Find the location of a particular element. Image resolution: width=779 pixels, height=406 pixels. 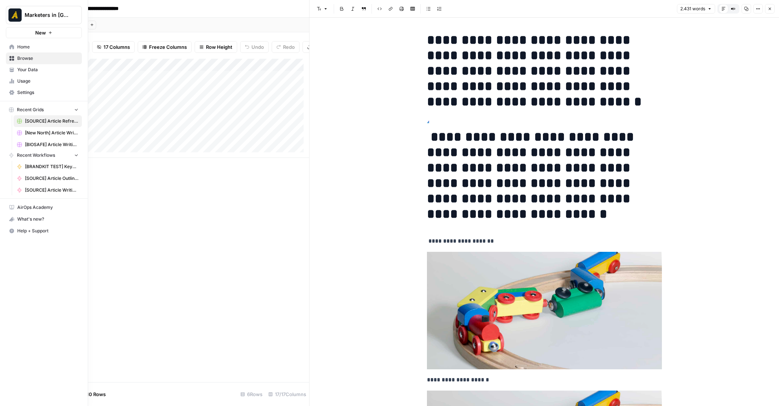

span: Your Data is located at coordinates (48, 70).